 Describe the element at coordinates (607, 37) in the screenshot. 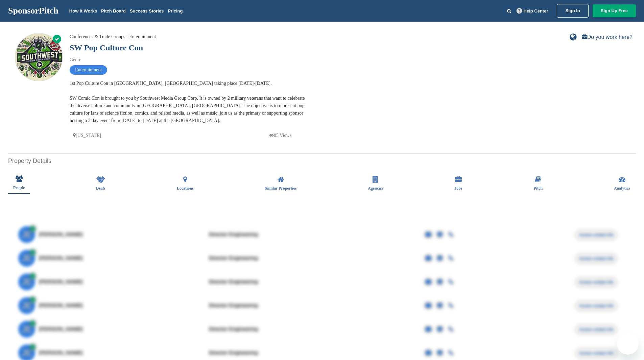

I see `a: Do you work here?` at that location.